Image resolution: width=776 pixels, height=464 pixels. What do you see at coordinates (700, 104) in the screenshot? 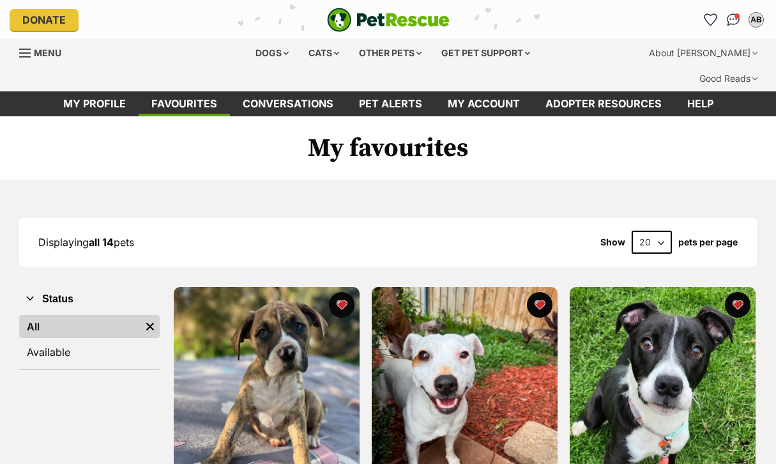
I see `a: Help` at bounding box center [700, 104].